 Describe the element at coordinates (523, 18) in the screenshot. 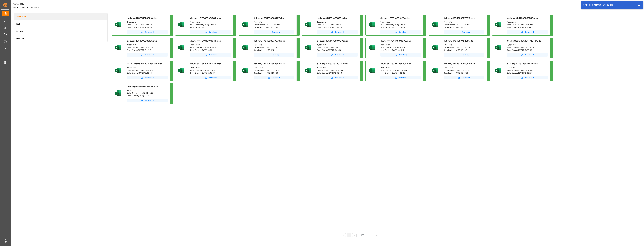

I see `span: delivery-1754995889506.xlsx` at that location.